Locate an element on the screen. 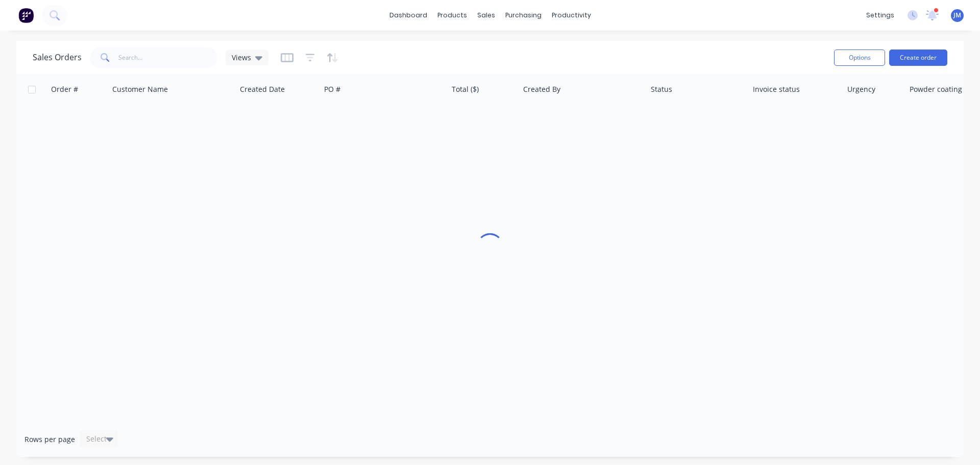 Image resolution: width=980 pixels, height=465 pixels. div: products is located at coordinates (452, 15).